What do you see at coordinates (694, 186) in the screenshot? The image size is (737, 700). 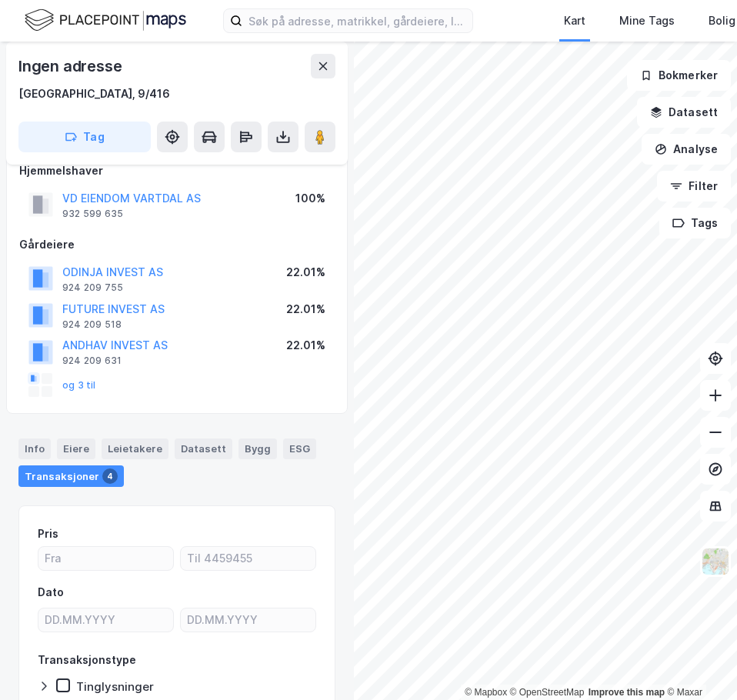 I see `button: Filter` at bounding box center [694, 186].